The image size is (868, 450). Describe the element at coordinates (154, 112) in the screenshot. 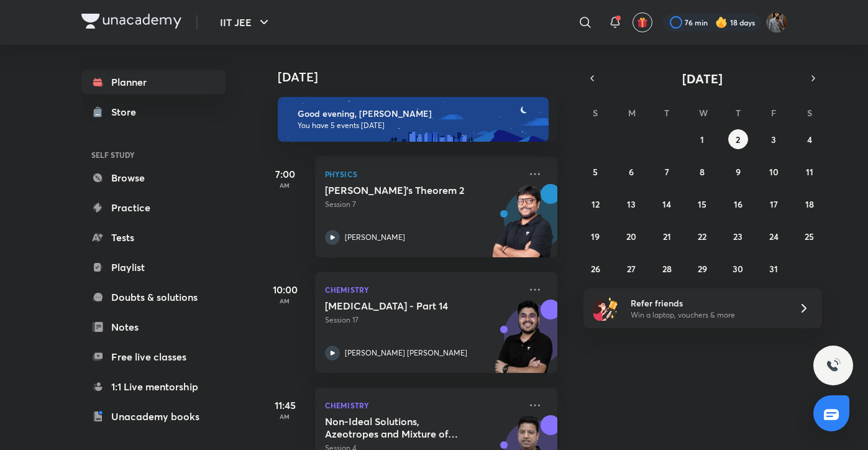

I see `a: Store` at that location.